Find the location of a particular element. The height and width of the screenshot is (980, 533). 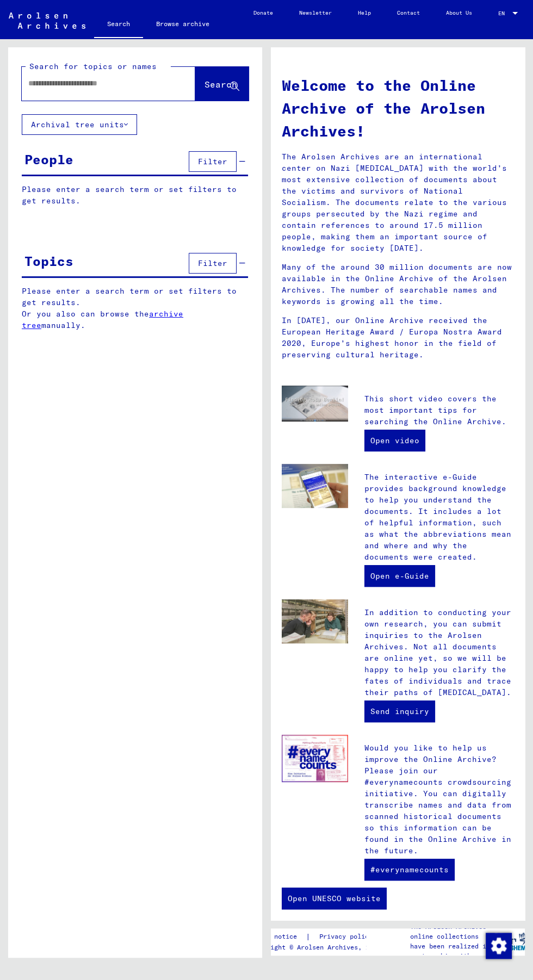

p: Many of the around 30 million documents are now available in the Online Archive of the Arolsen Ar... is located at coordinates (397, 284).